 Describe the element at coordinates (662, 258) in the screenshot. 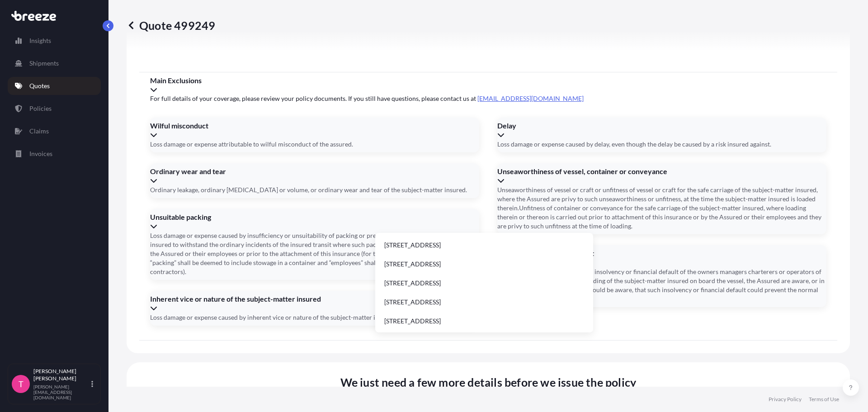

I see `div: Insolvency or financial default` at that location.